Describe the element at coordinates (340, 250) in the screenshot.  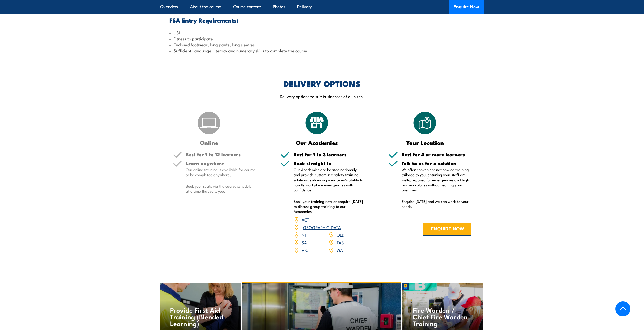
I see `a: WA` at that location.